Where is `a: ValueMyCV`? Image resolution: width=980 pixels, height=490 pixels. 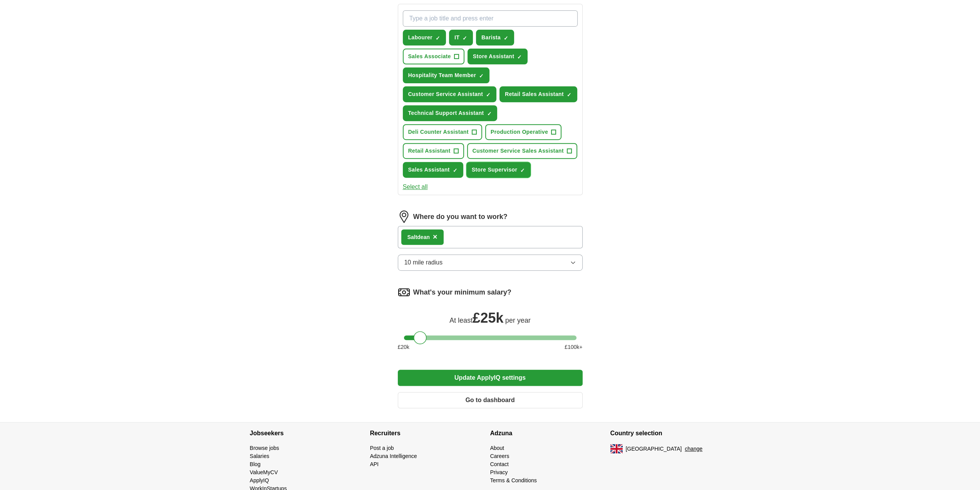
a: ValueMyCV is located at coordinates (264, 472).